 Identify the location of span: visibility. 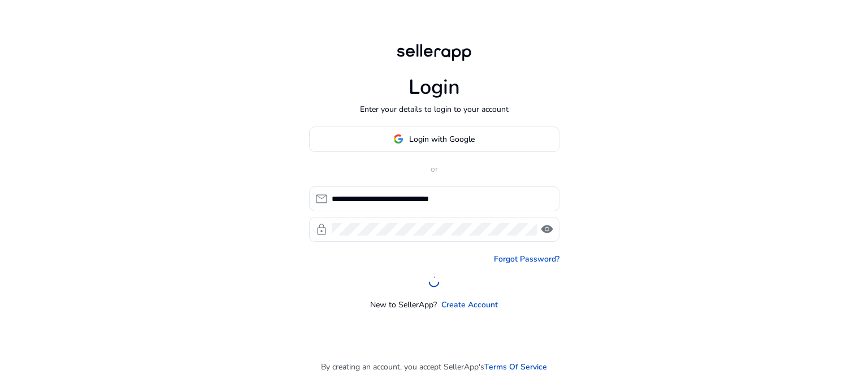
(547, 229).